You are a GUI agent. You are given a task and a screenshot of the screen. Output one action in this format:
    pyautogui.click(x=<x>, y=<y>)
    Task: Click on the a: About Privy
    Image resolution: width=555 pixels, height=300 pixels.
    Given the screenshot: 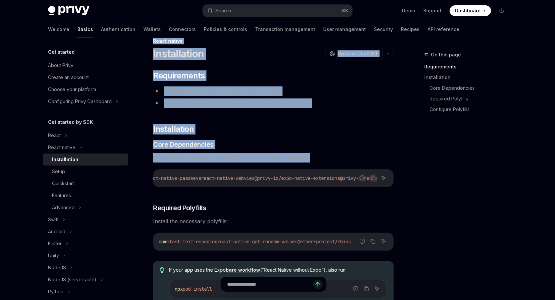 What is the action you would take?
    pyautogui.click(x=85, y=65)
    